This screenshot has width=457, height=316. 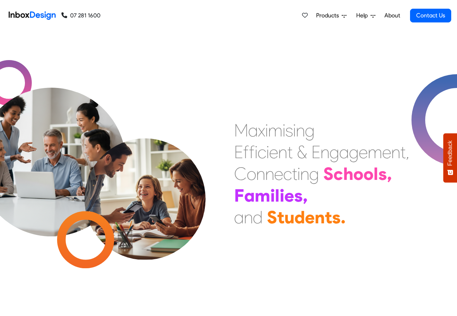 What do you see at coordinates (145, 184) in the screenshot?
I see `img: parents_with_child.png` at bounding box center [145, 184].